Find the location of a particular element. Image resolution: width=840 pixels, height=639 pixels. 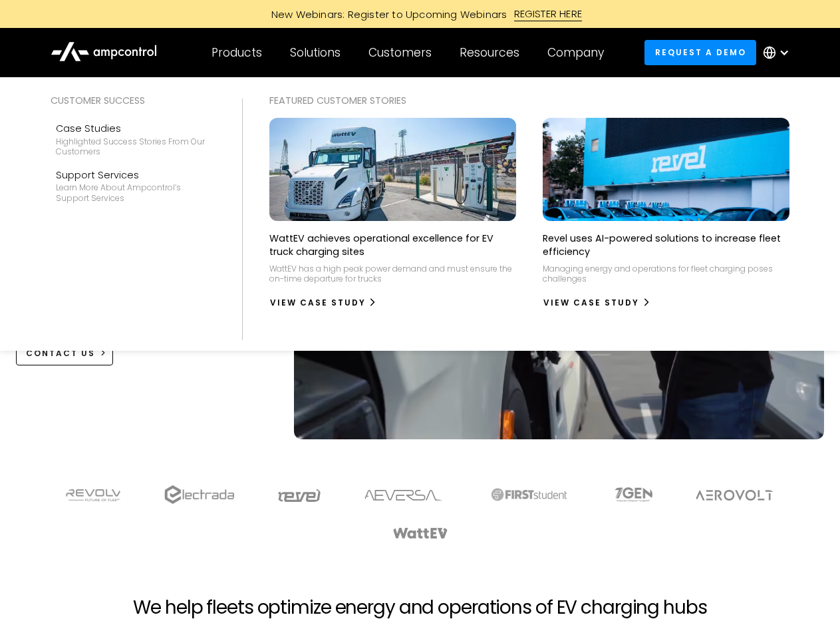

p: Revel uses AI-powered solutions to increase fleet efficiency is located at coordinates (666, 245).